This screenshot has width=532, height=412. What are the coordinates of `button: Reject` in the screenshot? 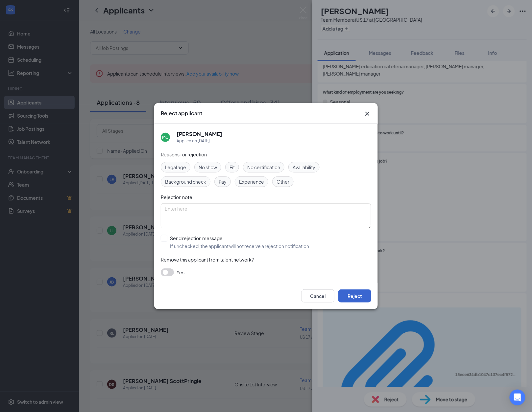 It's located at (355, 296).